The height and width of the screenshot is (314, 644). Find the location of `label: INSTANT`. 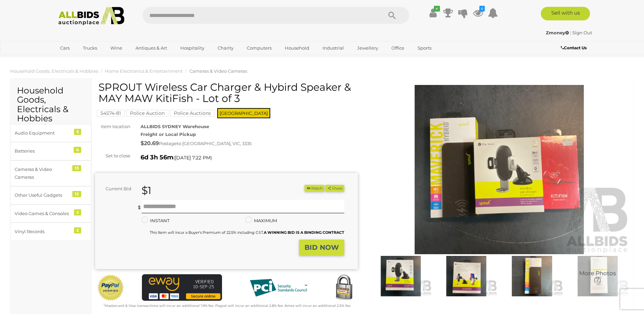

label: INSTANT is located at coordinates (156, 221).